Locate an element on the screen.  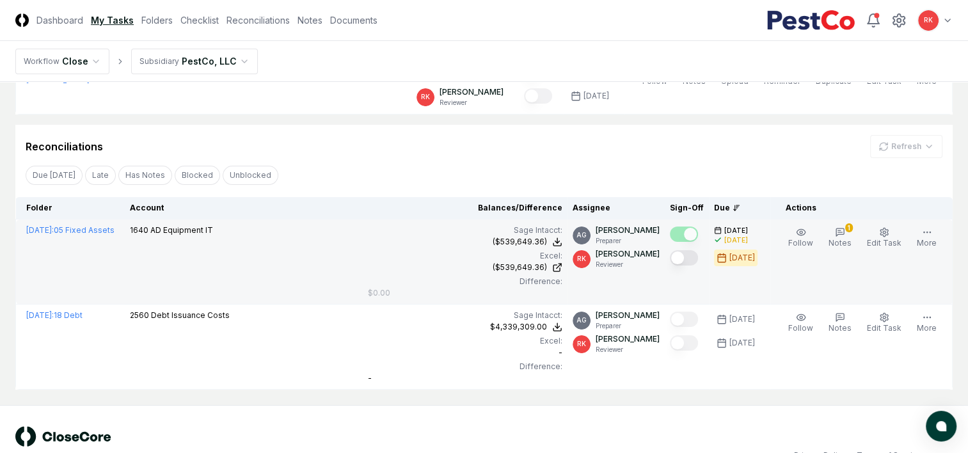
button: 1Notes is located at coordinates (840, 238).